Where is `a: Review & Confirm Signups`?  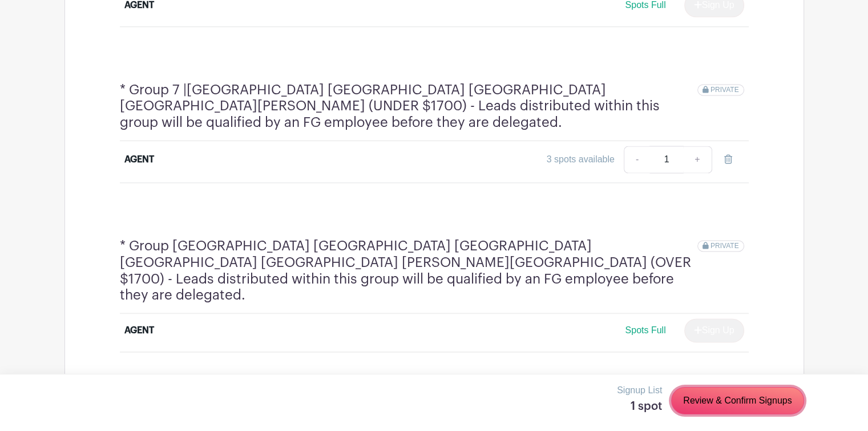 a: Review & Confirm Signups is located at coordinates (738, 400).